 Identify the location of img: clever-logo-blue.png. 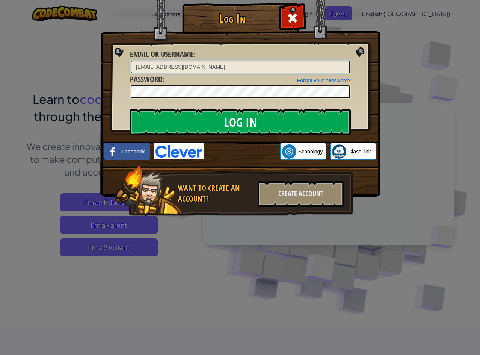
(179, 151).